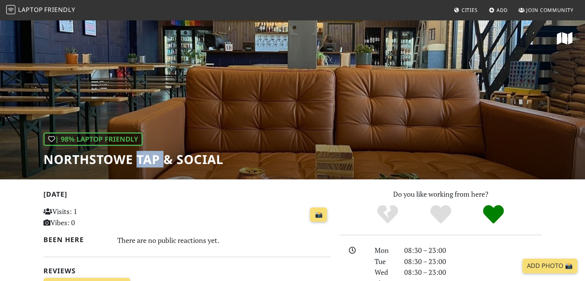 The height and width of the screenshot is (281, 585). Describe the element at coordinates (441, 214) in the screenshot. I see `div: Yes` at that location.